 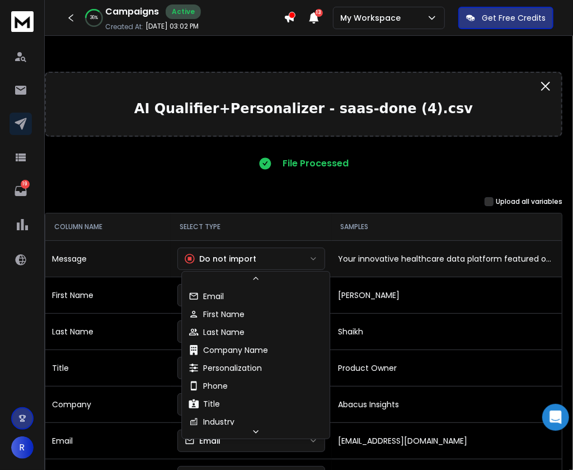 I want to click on td: Title, so click(x=108, y=367).